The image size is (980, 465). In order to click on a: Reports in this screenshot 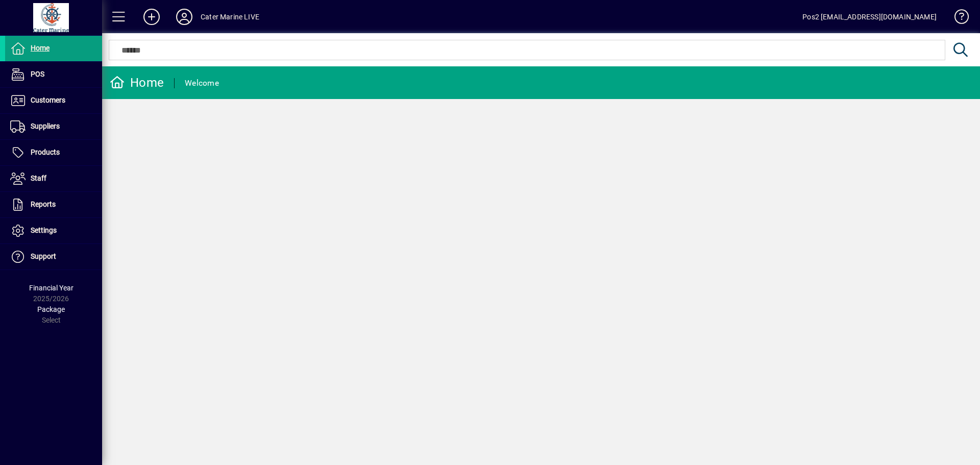, I will do `click(54, 205)`.